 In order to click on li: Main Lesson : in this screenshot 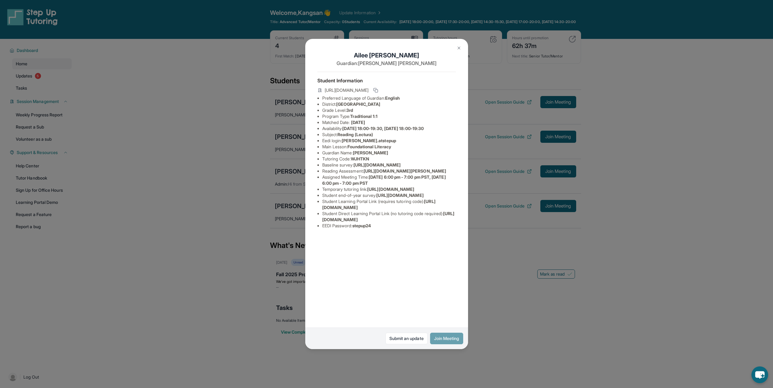, I will do `click(389, 147)`.